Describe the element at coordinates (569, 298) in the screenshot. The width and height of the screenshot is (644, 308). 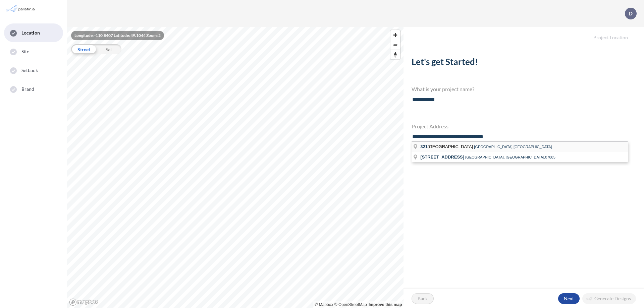
I see `p: Next` at that location.